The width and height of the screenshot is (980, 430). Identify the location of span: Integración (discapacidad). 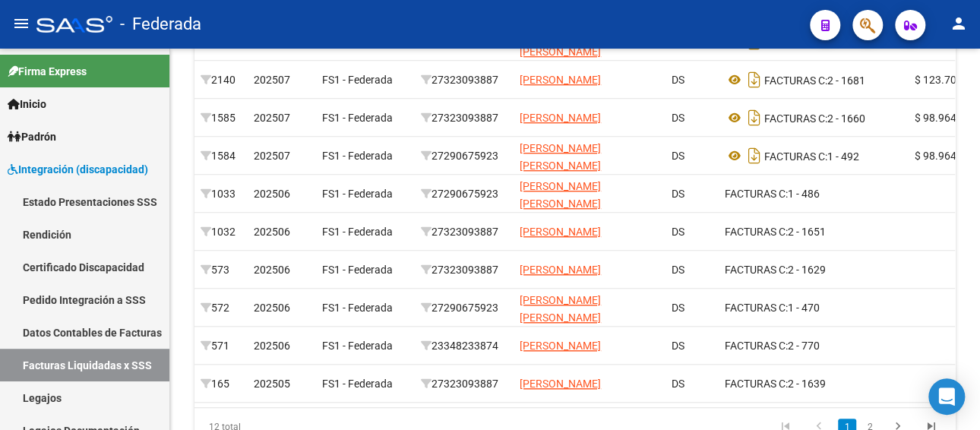
(77, 170).